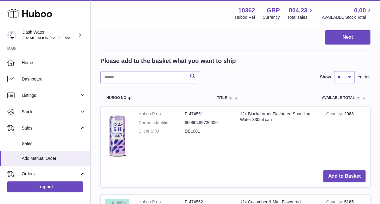 The width and height of the screenshot is (380, 204). I want to click on img: bea@dash-water.com, so click(12, 35).